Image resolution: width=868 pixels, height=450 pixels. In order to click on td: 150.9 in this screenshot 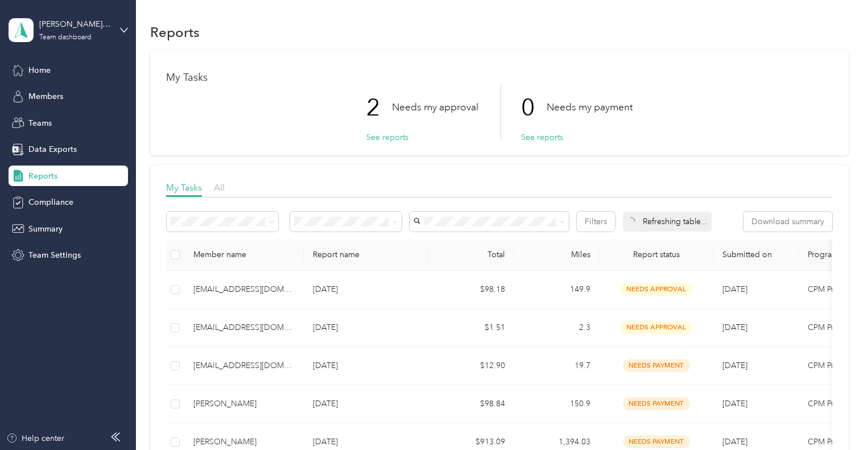, I will do `click(557, 404)`.